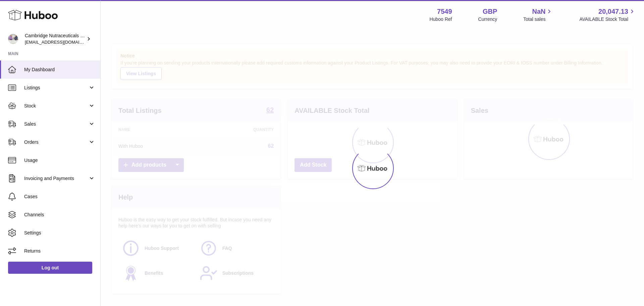  I want to click on span: Orders, so click(56, 142).